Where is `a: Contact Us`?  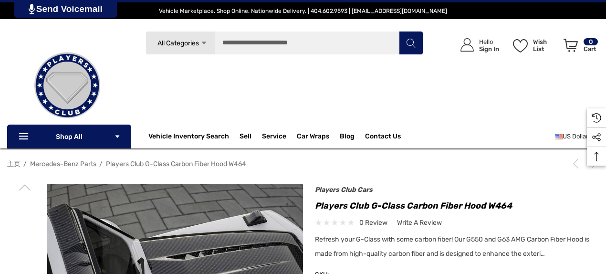 a: Contact Us is located at coordinates (383, 137).